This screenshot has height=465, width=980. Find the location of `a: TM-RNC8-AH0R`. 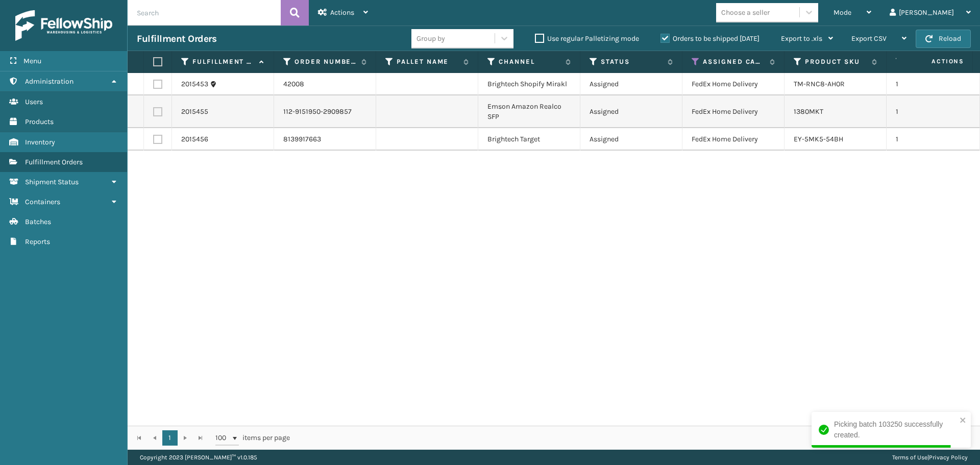

a: TM-RNC8-AH0R is located at coordinates (819, 84).